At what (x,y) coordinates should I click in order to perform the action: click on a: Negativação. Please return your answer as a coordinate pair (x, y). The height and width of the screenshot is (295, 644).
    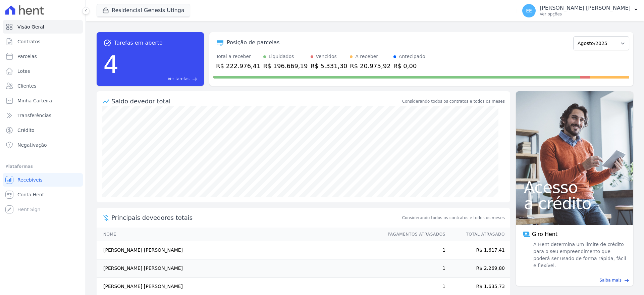
    Looking at the image, I should click on (42, 145).